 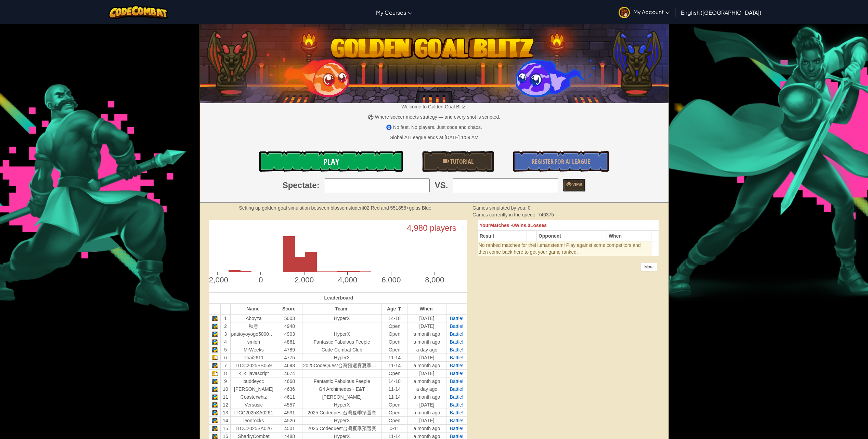 What do you see at coordinates (226, 373) in the screenshot?
I see `td: 8` at bounding box center [226, 373].